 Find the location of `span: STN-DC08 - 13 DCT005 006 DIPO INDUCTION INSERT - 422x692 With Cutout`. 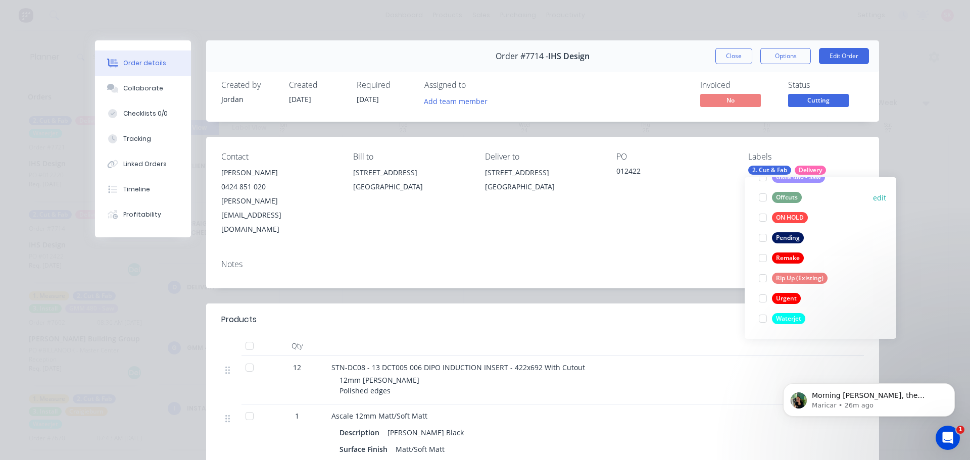

span: STN-DC08 - 13 DCT005 006 DIPO INDUCTION INSERT - 422x692 With Cutout is located at coordinates (458, 367).